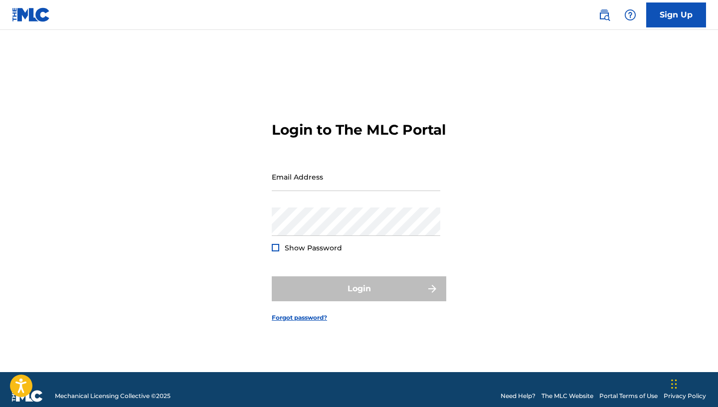 Image resolution: width=718 pixels, height=407 pixels. Describe the element at coordinates (605, 15) in the screenshot. I see `img: search` at that location.